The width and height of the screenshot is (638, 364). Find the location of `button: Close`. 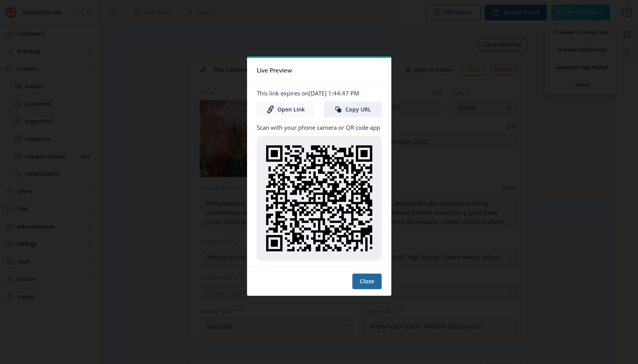

button: Close is located at coordinates (367, 281).